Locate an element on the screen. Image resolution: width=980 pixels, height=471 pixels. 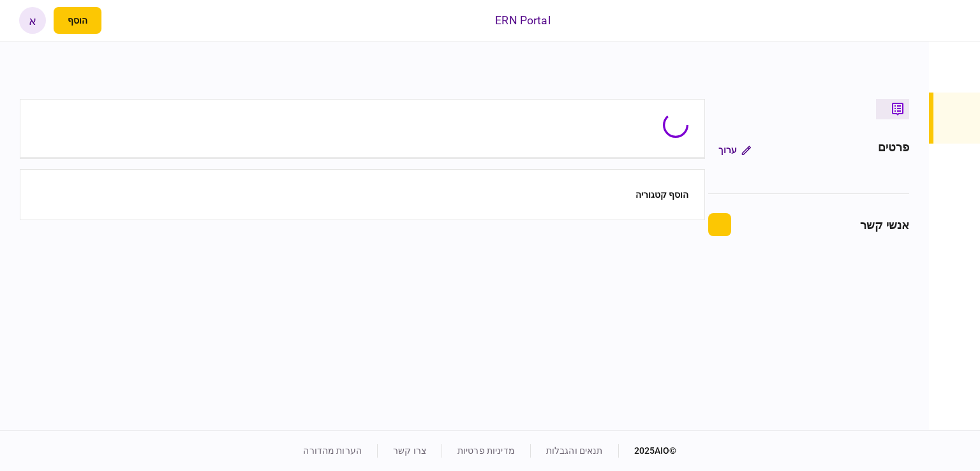
button: הוסף קטגוריה is located at coordinates (661, 195).